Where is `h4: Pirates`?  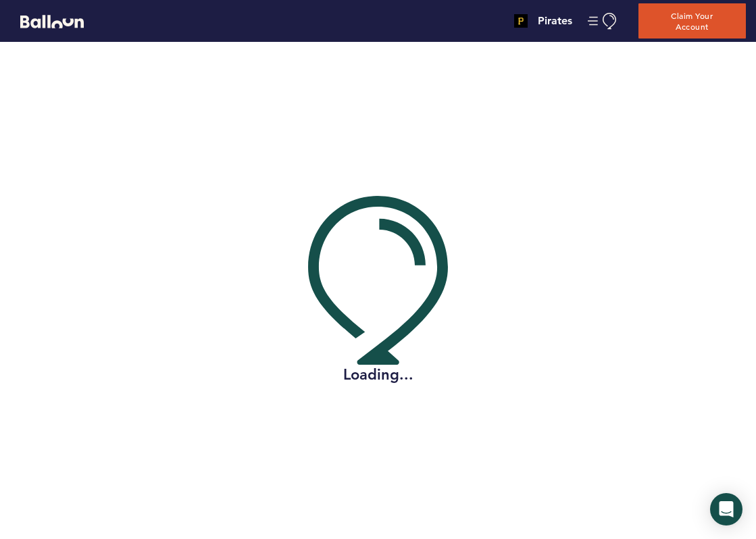 h4: Pirates is located at coordinates (555, 21).